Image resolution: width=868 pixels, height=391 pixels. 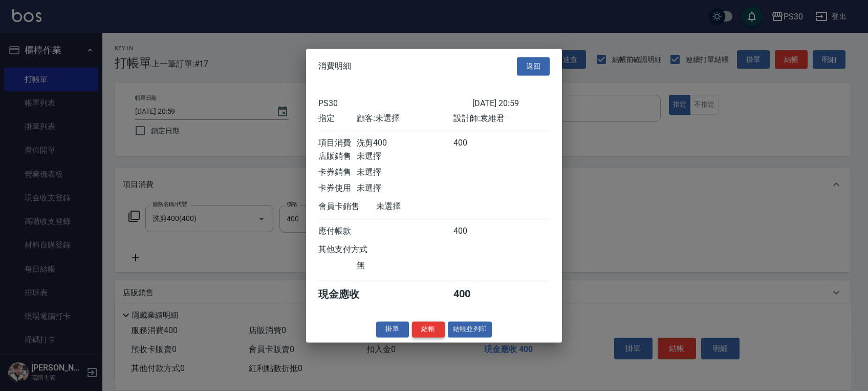 What do you see at coordinates (337, 143) in the screenshot?
I see `div: 項目消費` at bounding box center [337, 143].